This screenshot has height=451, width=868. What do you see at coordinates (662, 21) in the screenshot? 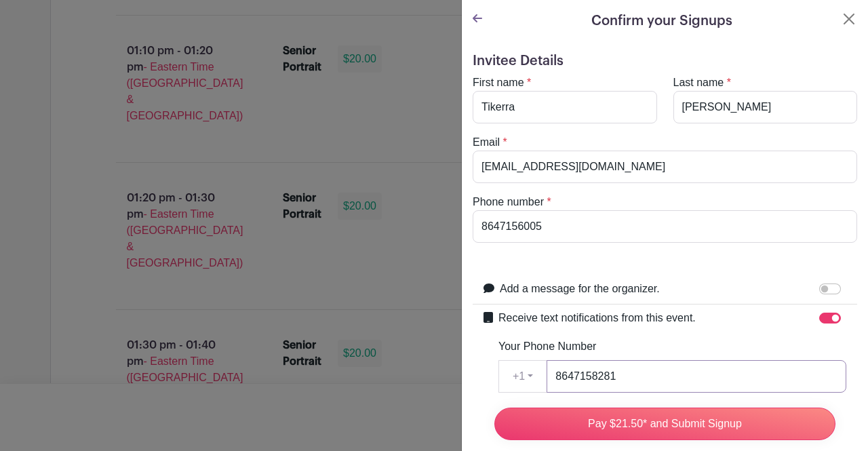
I see `h5: Confirm your Signups` at bounding box center [662, 21].